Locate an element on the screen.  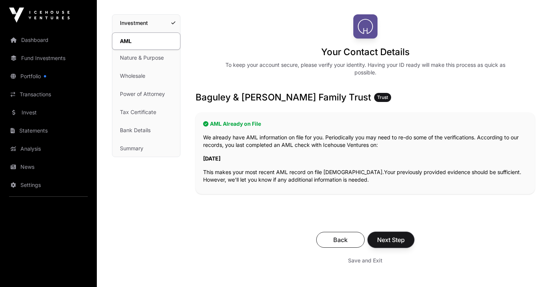
span: Back is located at coordinates (340, 240).